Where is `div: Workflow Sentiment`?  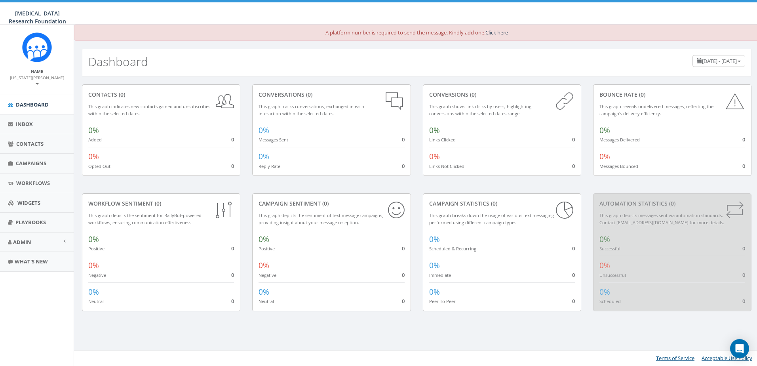
div: Workflow Sentiment is located at coordinates (161, 204).